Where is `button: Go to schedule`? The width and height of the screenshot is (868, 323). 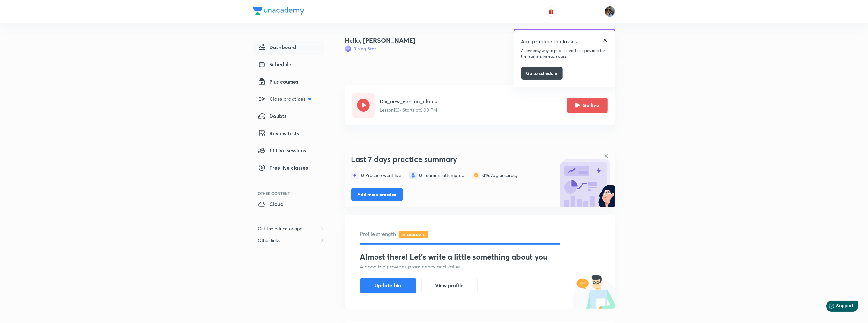
button: Go to schedule is located at coordinates (542, 73).